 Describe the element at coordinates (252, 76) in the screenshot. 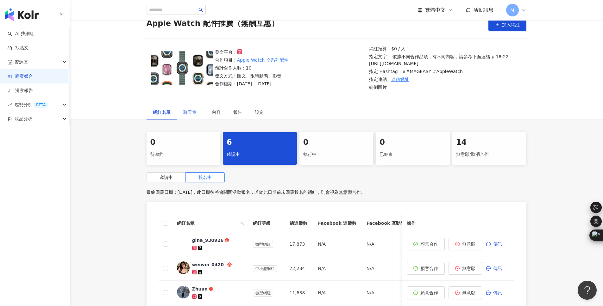

I see `p: 發文方式：圖文、限時動態、影音` at that location.